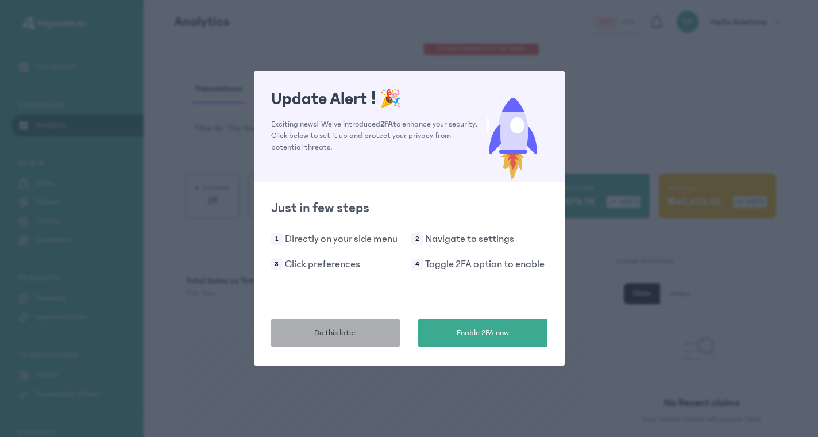 This screenshot has width=818, height=437. What do you see at coordinates (387, 124) in the screenshot?
I see `span: 2FA` at bounding box center [387, 124].